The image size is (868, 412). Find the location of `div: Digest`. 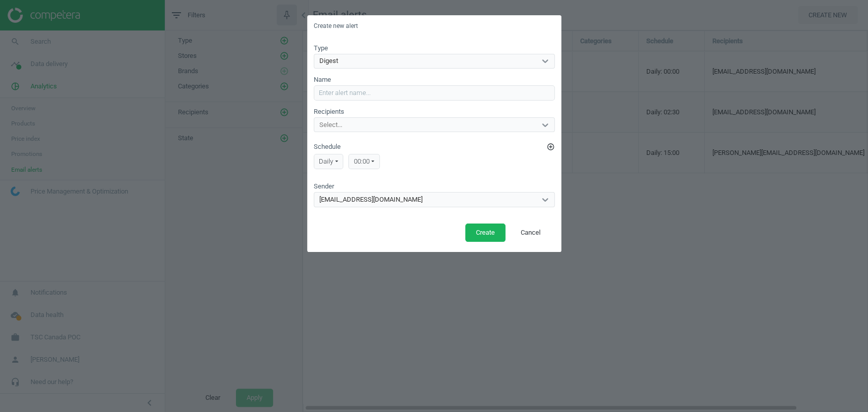

div: Digest is located at coordinates (329, 61).